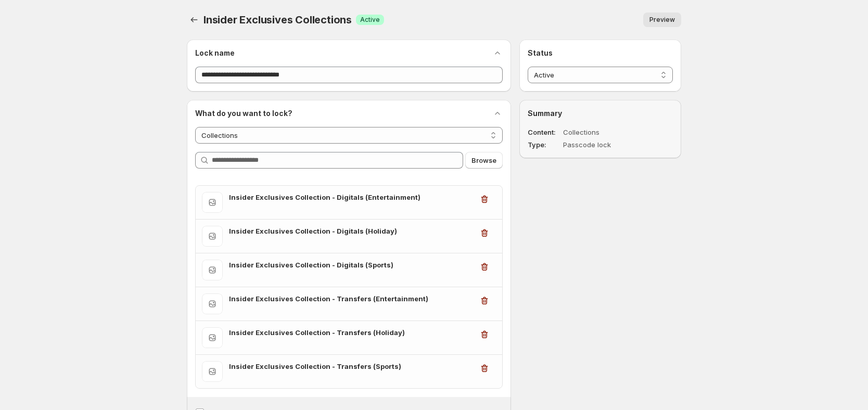 The height and width of the screenshot is (410, 868). I want to click on dd: Collections, so click(603, 132).